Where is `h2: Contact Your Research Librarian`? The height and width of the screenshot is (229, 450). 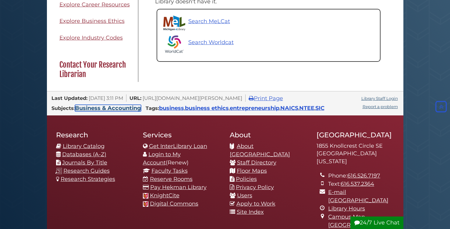 h2: Contact Your Research Librarian is located at coordinates (94, 69).